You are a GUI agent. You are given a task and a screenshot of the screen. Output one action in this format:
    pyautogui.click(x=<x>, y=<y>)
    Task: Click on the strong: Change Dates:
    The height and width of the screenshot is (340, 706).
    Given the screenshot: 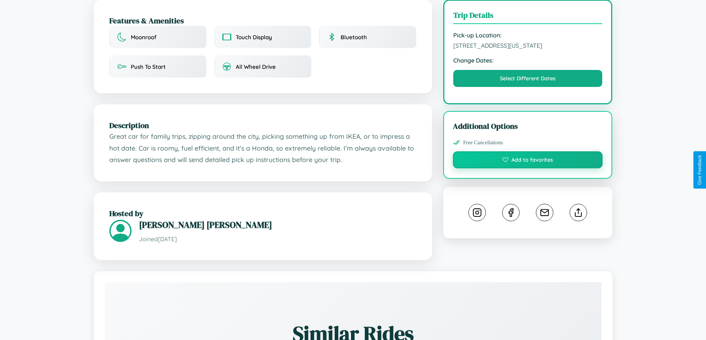 What is the action you would take?
    pyautogui.click(x=527, y=60)
    